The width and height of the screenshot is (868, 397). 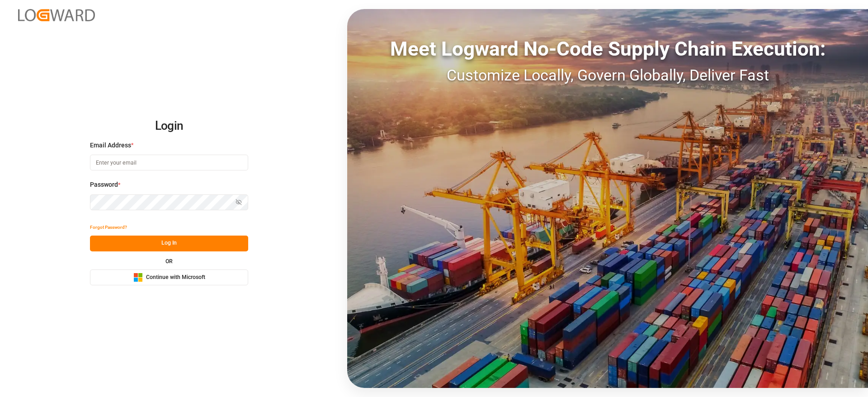 What do you see at coordinates (109, 228) in the screenshot?
I see `button: Forgot Password?` at bounding box center [109, 228].